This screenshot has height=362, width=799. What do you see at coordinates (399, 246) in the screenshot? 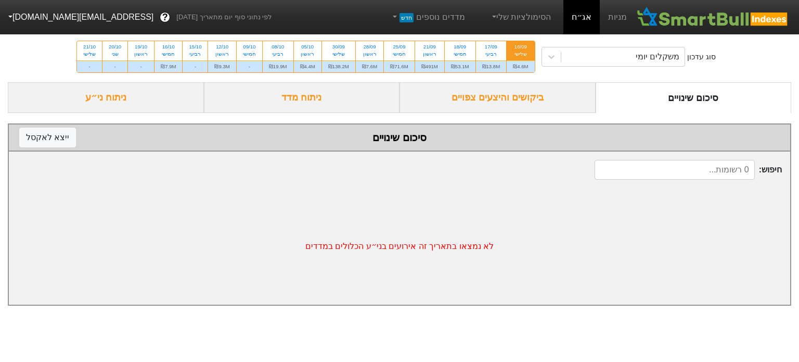
I see `div: לא נמצאו בתאריך זה אירועים בני״ע הכלולים במדדים` at bounding box center [399, 246].